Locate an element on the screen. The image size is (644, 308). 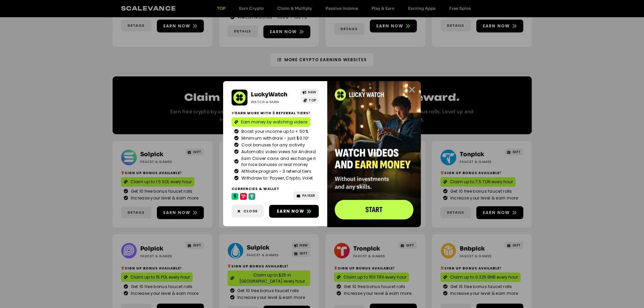
a: TOP is located at coordinates (310, 100).